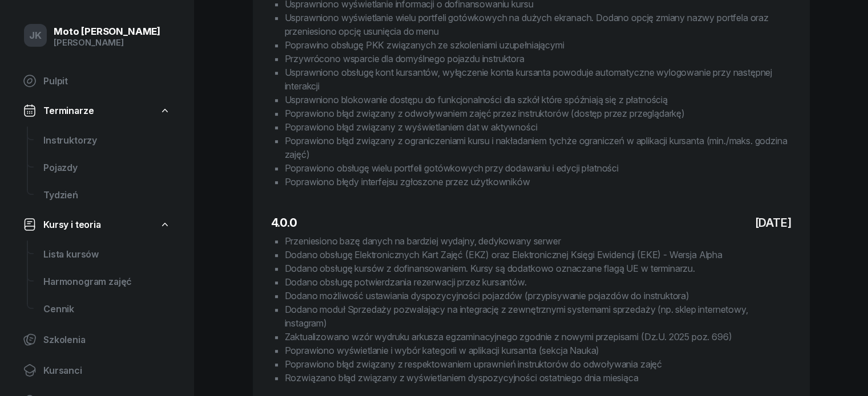  Describe the element at coordinates (539, 255) in the screenshot. I see `li: Dodano obsługę Elektronicznych Kart Zajęć (EKZ) oraz Elektronicznej Księgi Ewidencji (EKE) - Wers...` at that location.